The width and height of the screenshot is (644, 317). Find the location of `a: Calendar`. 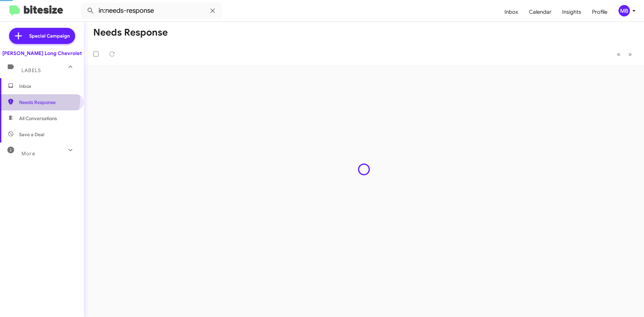

a: Calendar is located at coordinates (540, 12).